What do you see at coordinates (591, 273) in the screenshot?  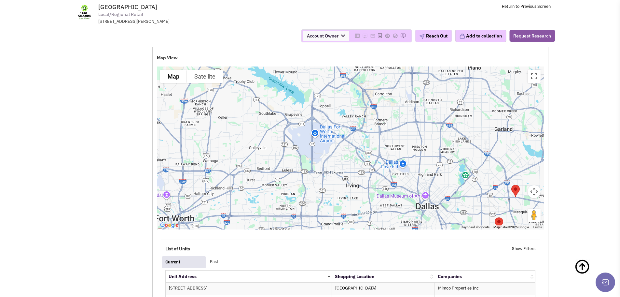 I see `a: Back To Top` at bounding box center [591, 273].